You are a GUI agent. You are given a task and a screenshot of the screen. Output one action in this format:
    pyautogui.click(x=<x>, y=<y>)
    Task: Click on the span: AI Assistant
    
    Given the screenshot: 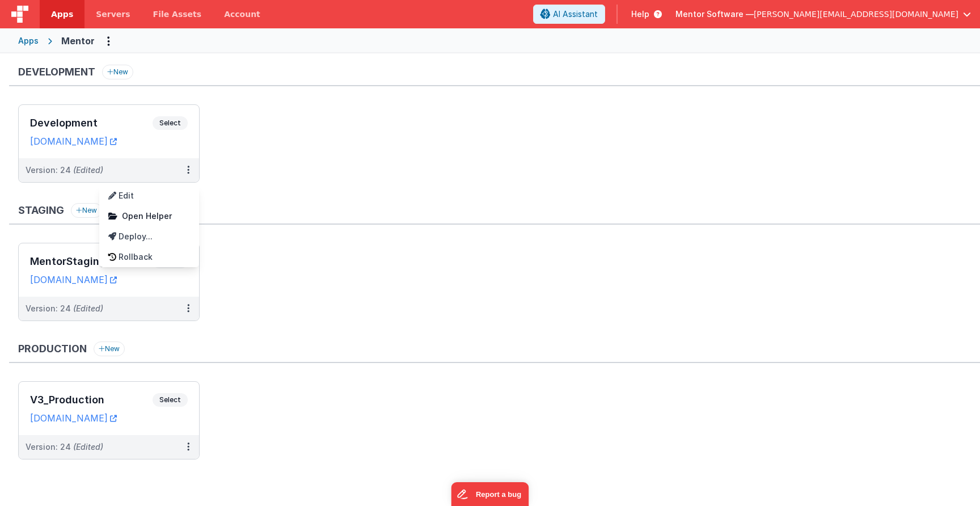 What is the action you would take?
    pyautogui.click(x=575, y=14)
    